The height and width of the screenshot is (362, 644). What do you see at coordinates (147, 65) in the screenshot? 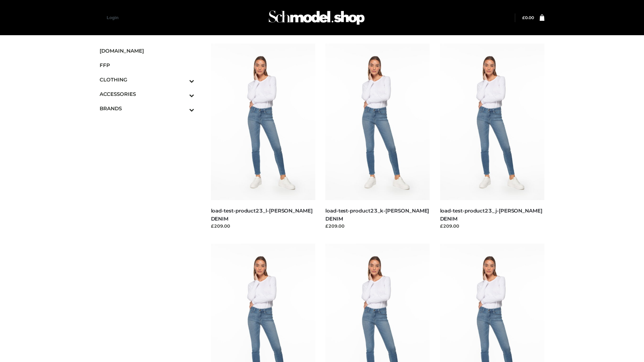
I see `span: FFP` at bounding box center [147, 65].